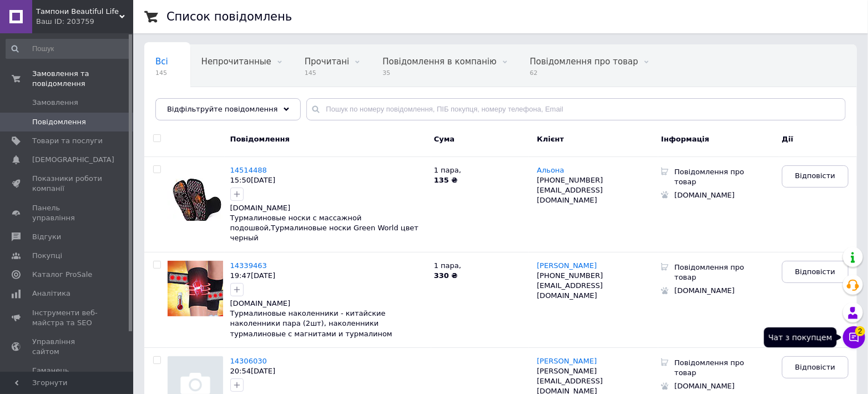 This screenshot has height=394, width=868. Describe the element at coordinates (85, 21) in the screenshot. I see `div: Ваш ID: 203759` at that location.